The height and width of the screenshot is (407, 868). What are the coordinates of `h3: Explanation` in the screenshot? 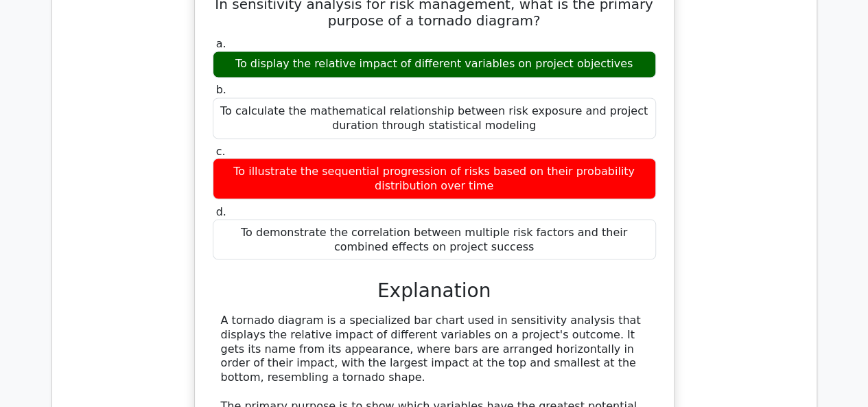 It's located at (434, 290).